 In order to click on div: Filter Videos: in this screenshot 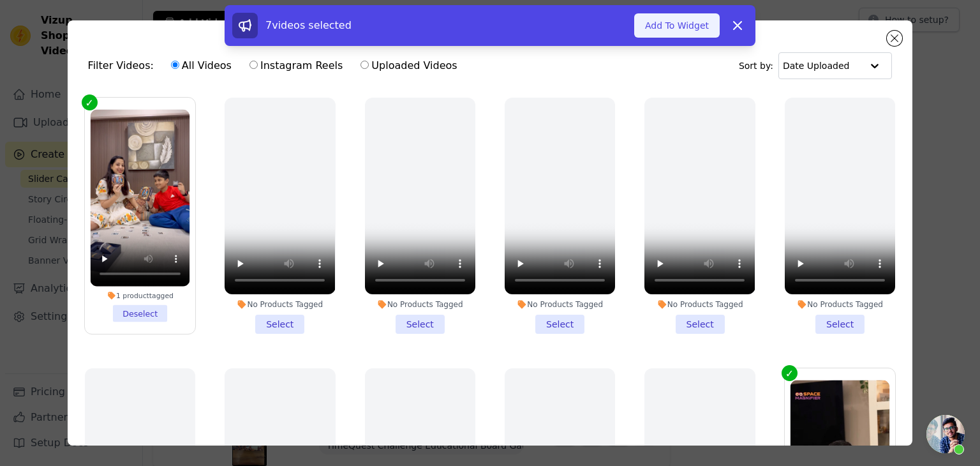, I will do `click(276, 66)`.